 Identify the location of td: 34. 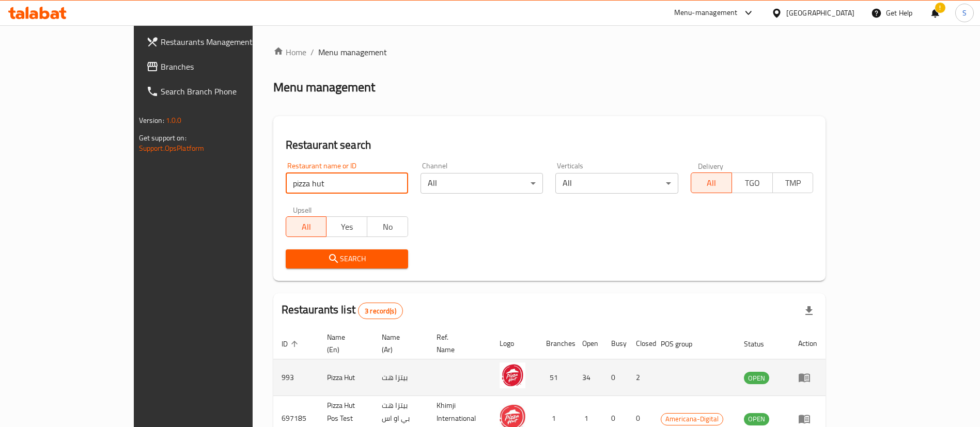
(588, 378).